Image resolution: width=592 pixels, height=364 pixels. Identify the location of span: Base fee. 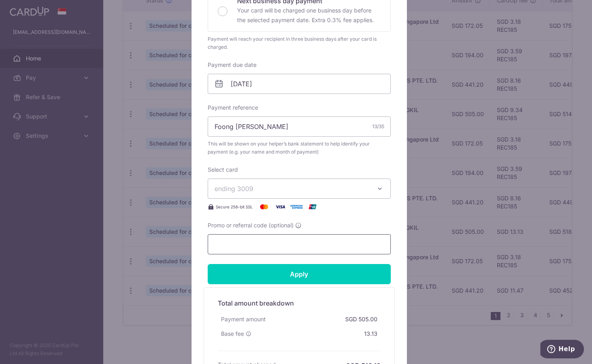
(232, 334).